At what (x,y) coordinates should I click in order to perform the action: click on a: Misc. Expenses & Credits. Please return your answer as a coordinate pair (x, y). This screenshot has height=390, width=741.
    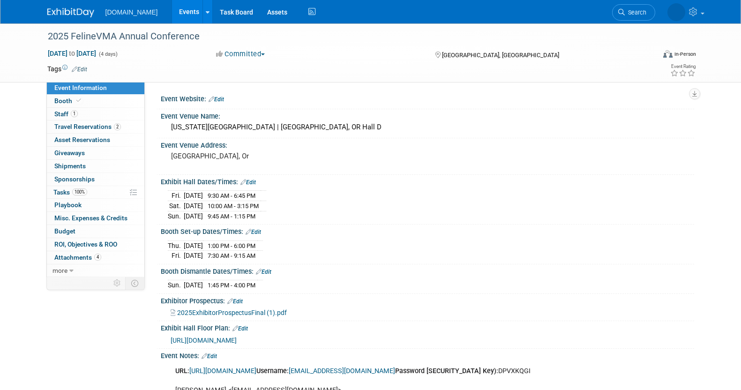
    Looking at the image, I should click on (96, 218).